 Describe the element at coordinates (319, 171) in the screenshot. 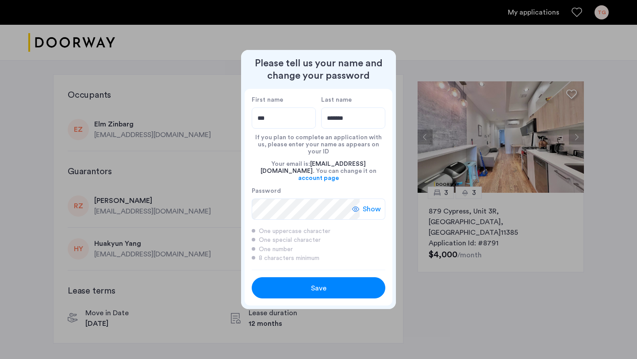

I see `div: Your email is: . You can change it on` at that location.